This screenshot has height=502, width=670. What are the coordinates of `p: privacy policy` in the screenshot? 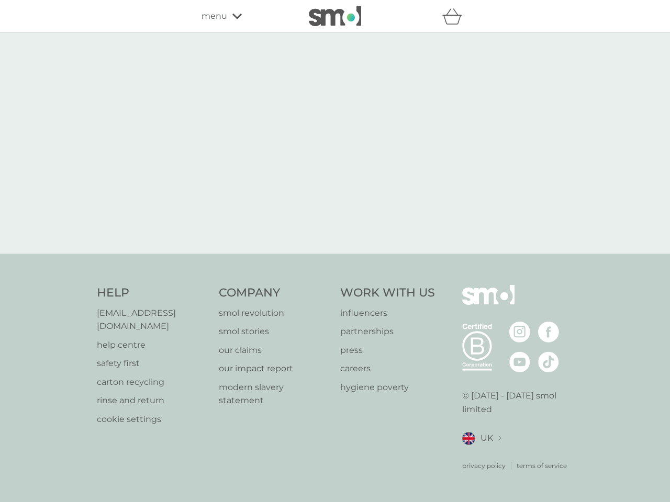 It's located at (484, 466).